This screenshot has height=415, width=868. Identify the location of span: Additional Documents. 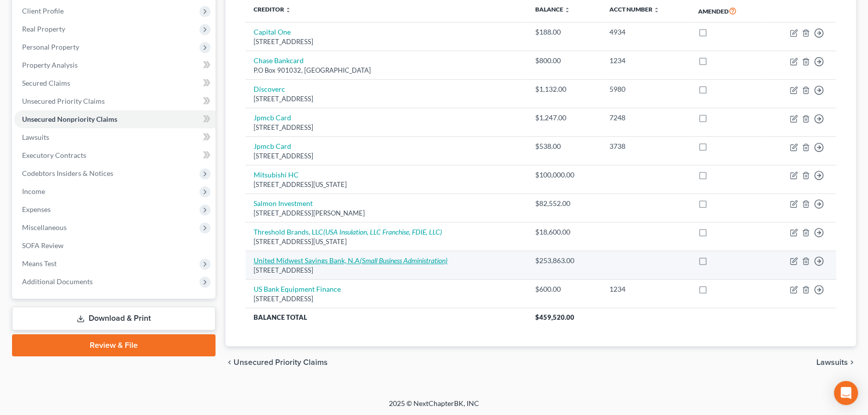
(57, 281).